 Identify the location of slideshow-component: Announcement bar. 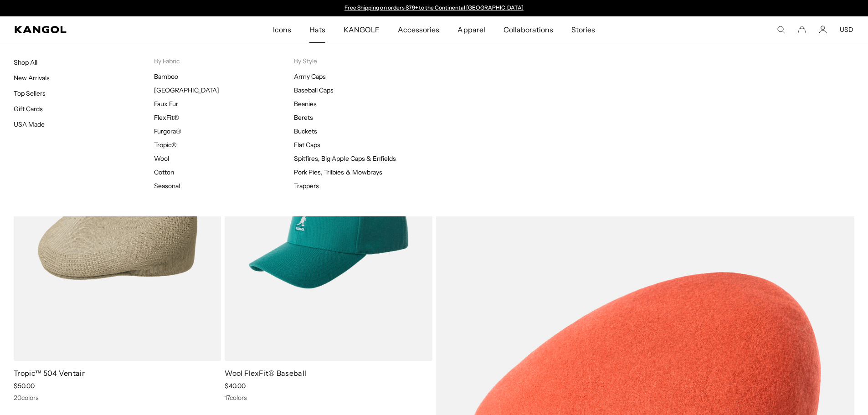
(434, 8).